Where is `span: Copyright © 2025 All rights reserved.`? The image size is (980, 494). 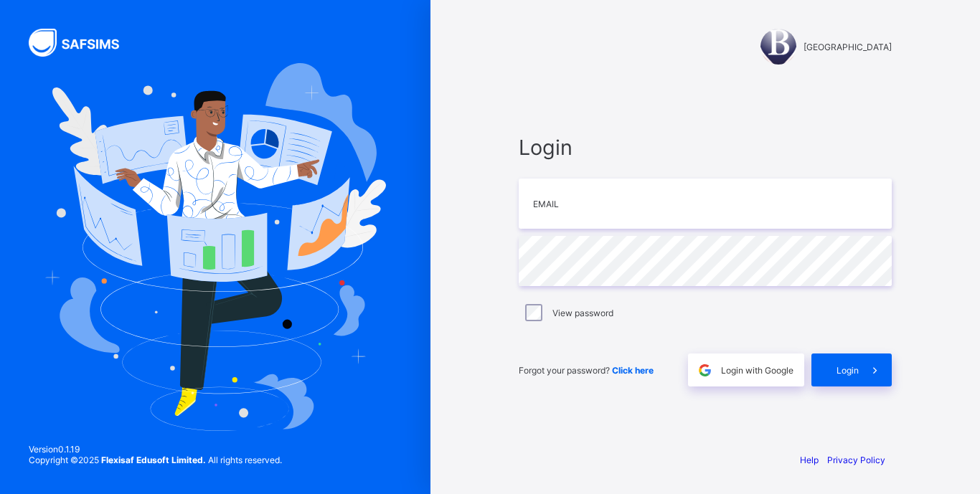 span: Copyright © 2025 All rights reserved. is located at coordinates (155, 459).